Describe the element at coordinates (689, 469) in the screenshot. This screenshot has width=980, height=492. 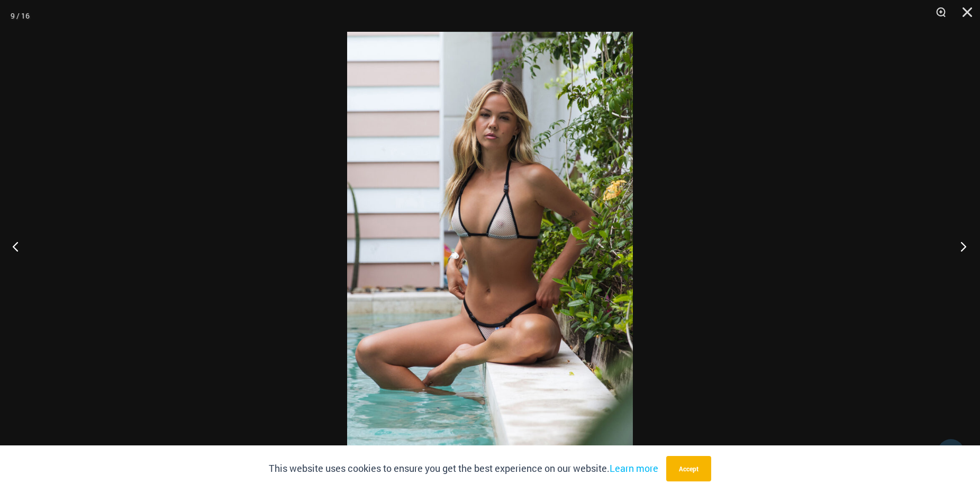
I see `button: Accept` at that location.